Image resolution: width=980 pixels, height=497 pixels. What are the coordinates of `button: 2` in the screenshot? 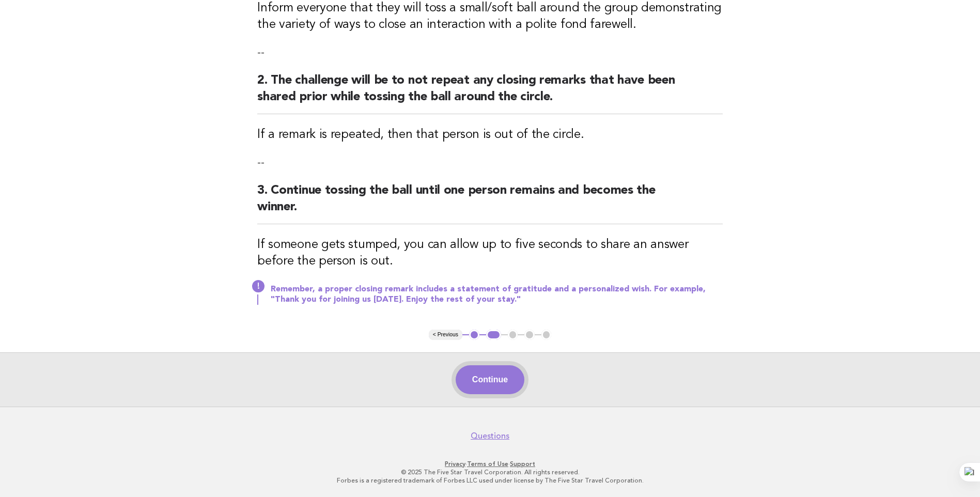 It's located at (494, 335).